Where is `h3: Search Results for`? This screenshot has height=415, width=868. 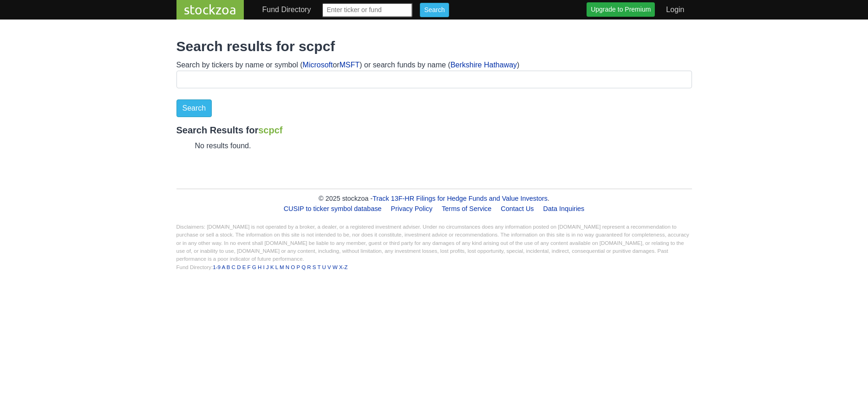
h3: Search Results for is located at coordinates (434, 130).